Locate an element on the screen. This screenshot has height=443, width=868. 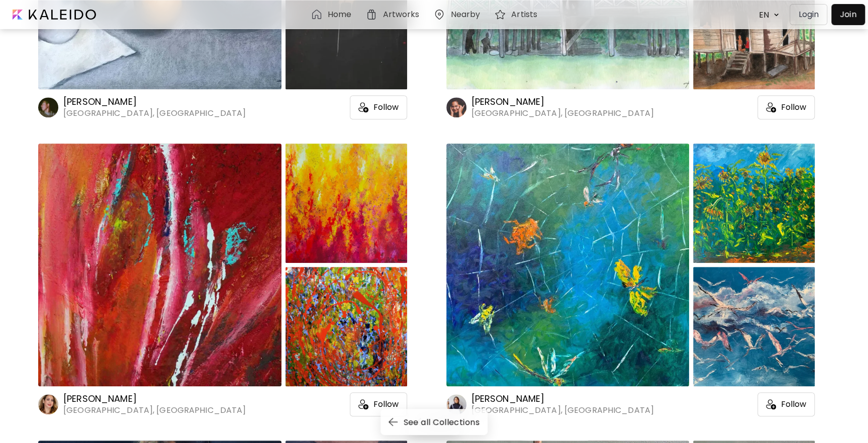
img: back-arrow is located at coordinates (393, 422).